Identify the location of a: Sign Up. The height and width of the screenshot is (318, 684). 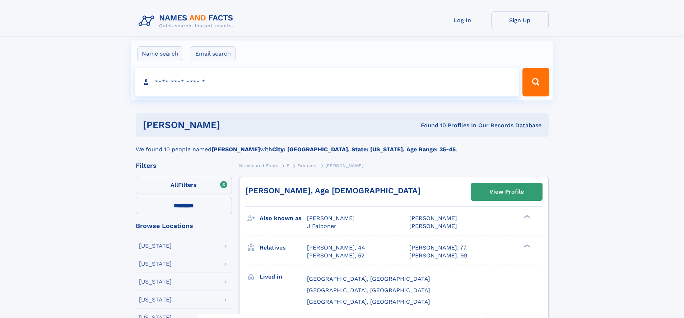
(520, 20).